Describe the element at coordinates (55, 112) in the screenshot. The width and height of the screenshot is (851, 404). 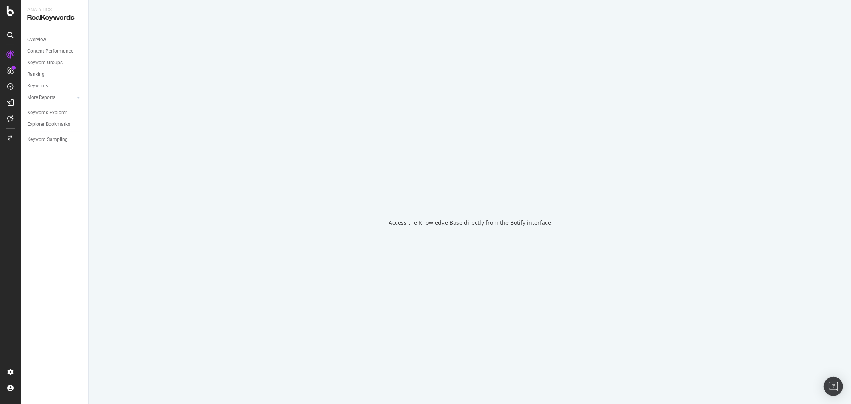
I see `a: Keywords Explorer` at that location.